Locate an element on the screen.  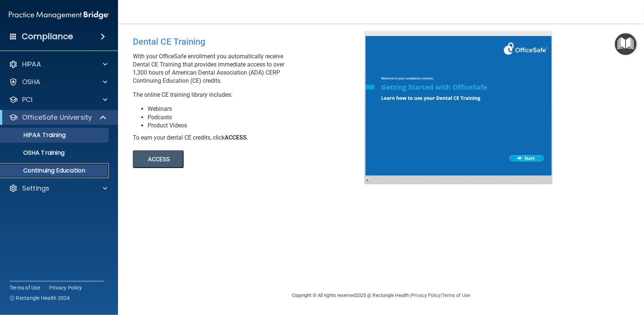
li: Product Videos is located at coordinates (259, 126).